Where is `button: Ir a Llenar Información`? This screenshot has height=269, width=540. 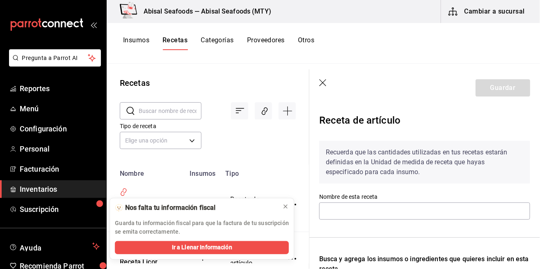
button: Ir a Llenar Información is located at coordinates (202, 247).